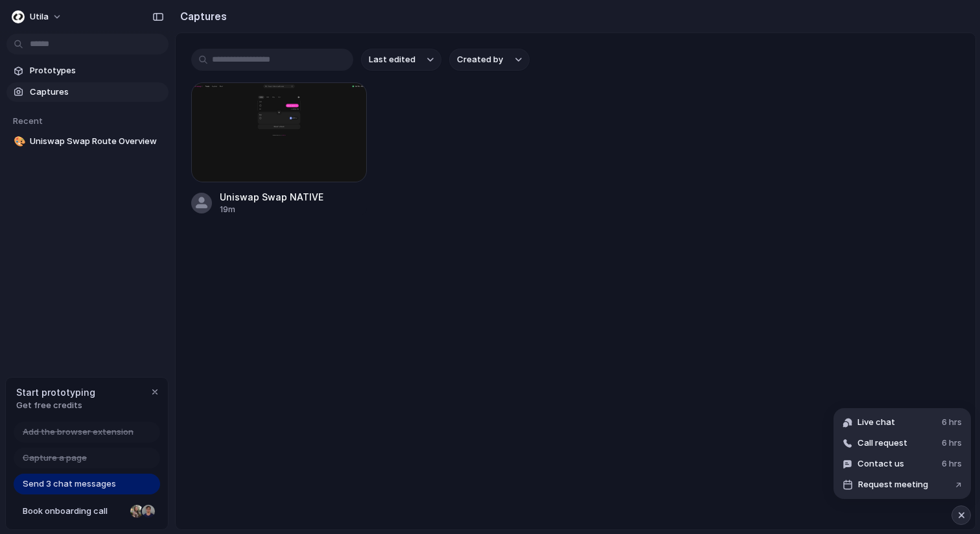 The image size is (980, 534). Describe the element at coordinates (271, 197) in the screenshot. I see `div: Uniswap Swap NATIVE` at that location.